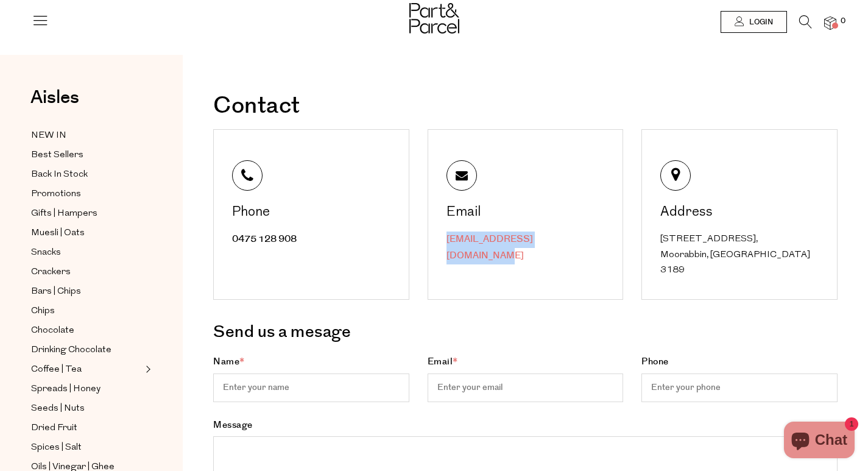 Image resolution: width=868 pixels, height=471 pixels. I want to click on span: Back In Stock, so click(59, 175).